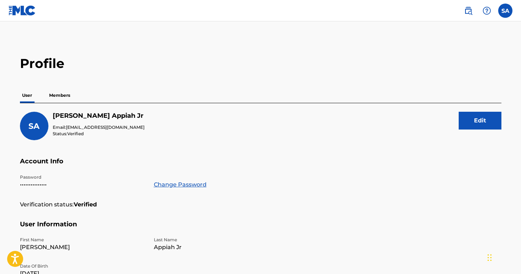 This screenshot has height=274, width=521. I want to click on h2: Profile, so click(260, 63).